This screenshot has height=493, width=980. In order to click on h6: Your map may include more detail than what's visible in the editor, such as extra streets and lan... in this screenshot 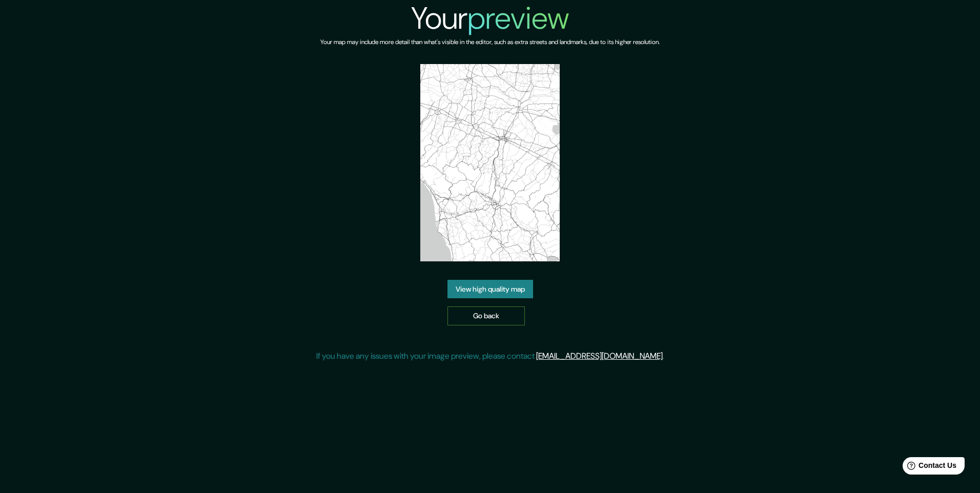, I will do `click(490, 42)`.